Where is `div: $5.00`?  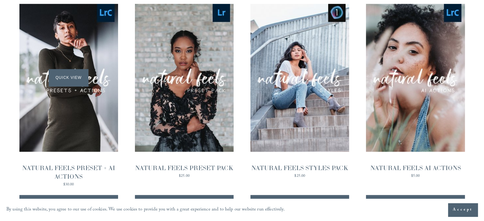
div: $5.00 is located at coordinates (415, 176).